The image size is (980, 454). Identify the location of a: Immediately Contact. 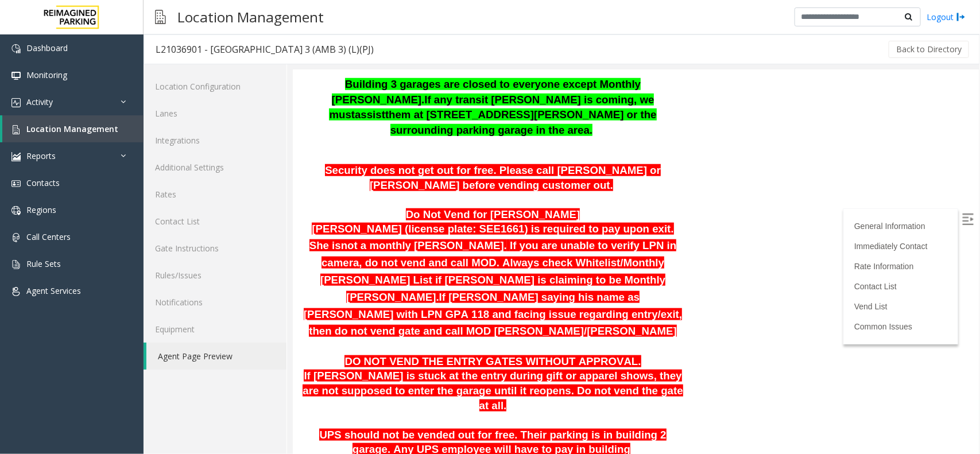
(598, 176).